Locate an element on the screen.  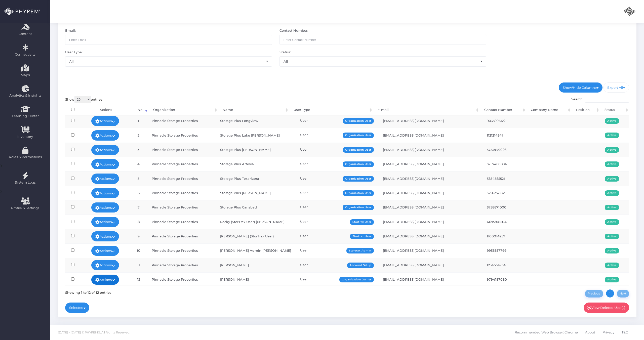
a: About is located at coordinates (590, 333).